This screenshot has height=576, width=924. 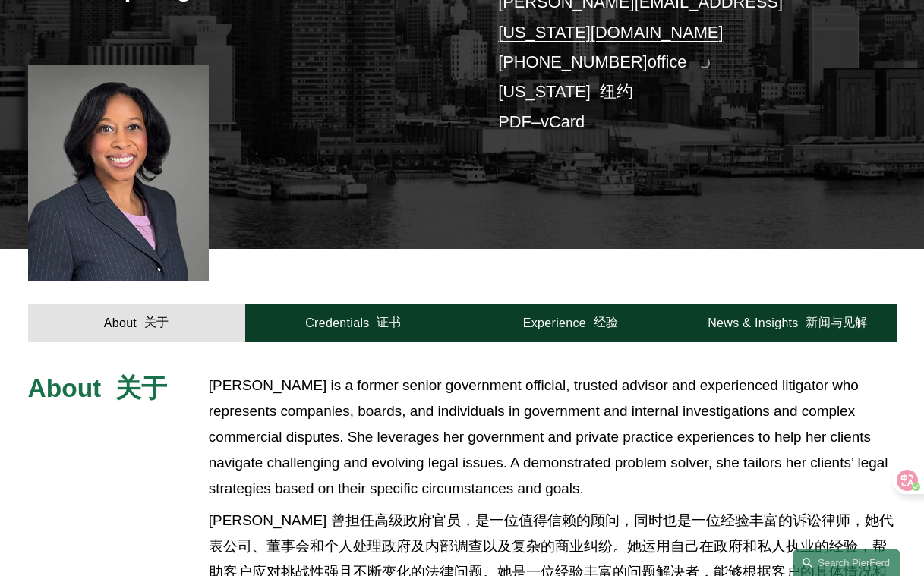 I want to click on font: 纽约, so click(x=617, y=91).